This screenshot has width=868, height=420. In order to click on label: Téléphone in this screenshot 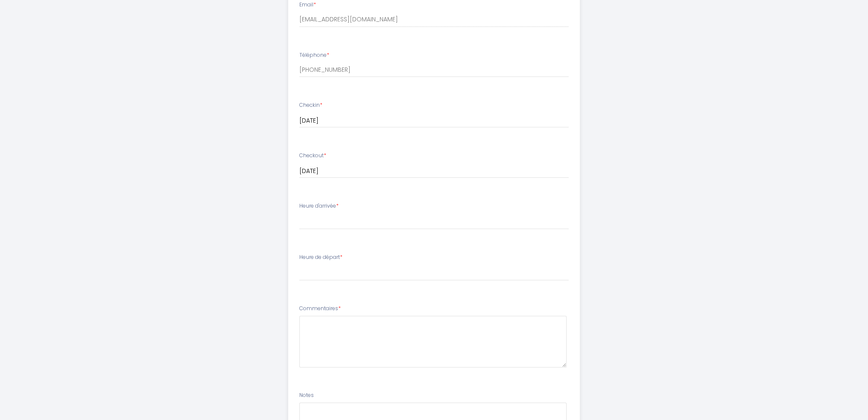, I will do `click(314, 55)`.